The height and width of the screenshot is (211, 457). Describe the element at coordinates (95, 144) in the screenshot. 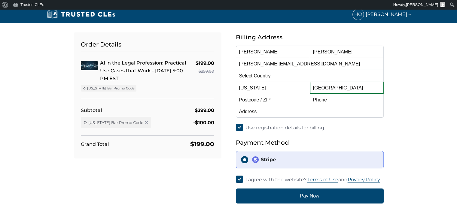

I see `div: Grand Total` at that location.